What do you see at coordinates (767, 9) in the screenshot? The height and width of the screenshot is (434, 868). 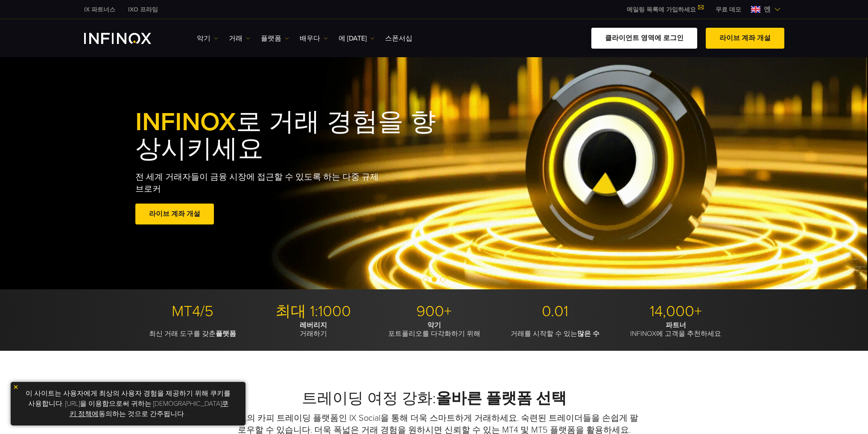 I see `font: 엔` at bounding box center [767, 9].